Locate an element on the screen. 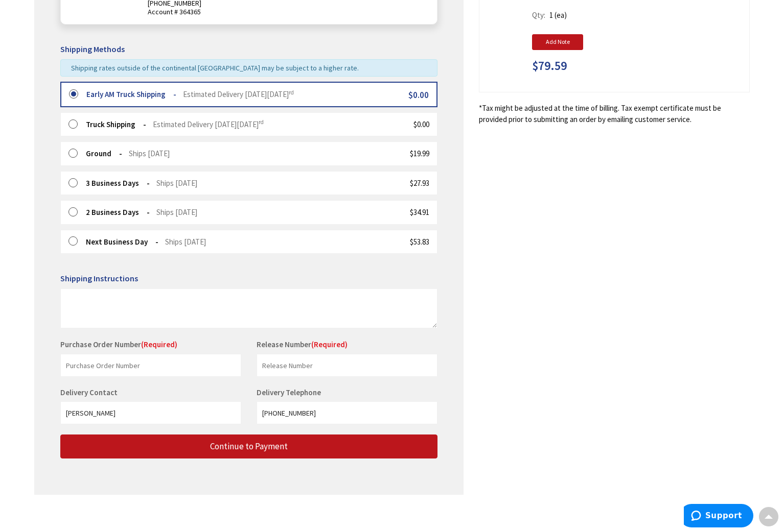  span: $79.59 is located at coordinates (549, 66).